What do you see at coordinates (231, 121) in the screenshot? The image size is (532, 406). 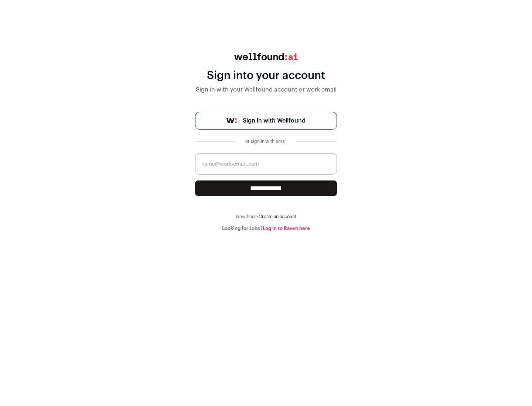 I see `img: wellfound-symbol-flush-black-fb3c872781a75f747ccb3a119075da62bfe97bd399995f84a933054e44a575c4.png` at bounding box center [231, 121].